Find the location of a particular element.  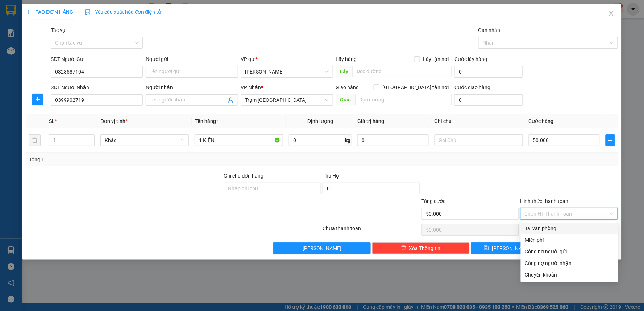

span: Giao is located at coordinates (345, 100).